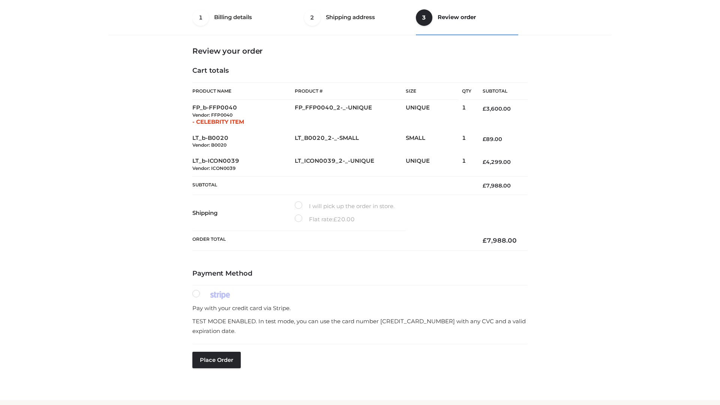  Describe the element at coordinates (360, 274) in the screenshot. I see `h4: Payment Method` at that location.